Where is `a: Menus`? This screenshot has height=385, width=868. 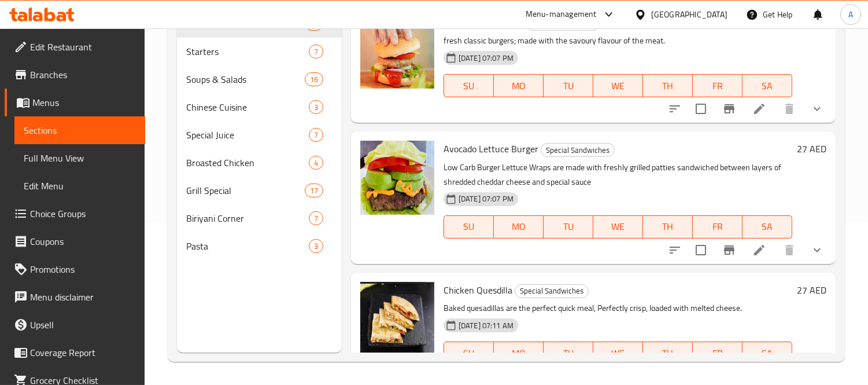 a: Menus is located at coordinates (75, 103).